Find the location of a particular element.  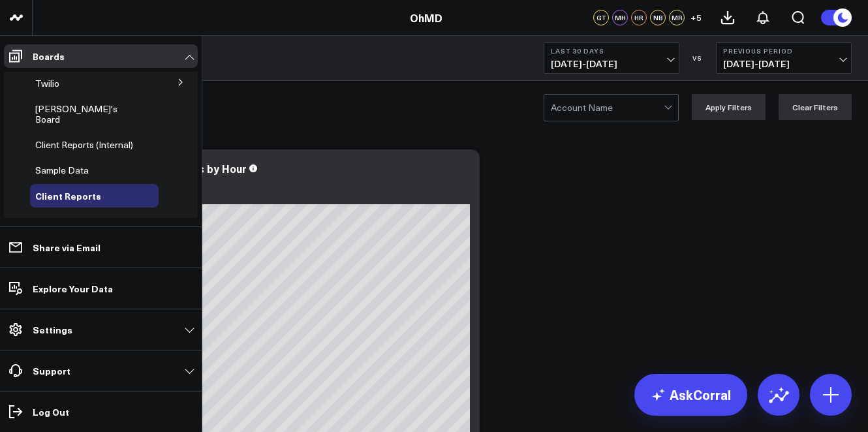

div: GT is located at coordinates (601, 17).